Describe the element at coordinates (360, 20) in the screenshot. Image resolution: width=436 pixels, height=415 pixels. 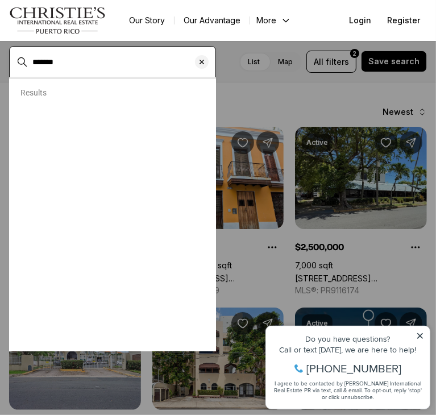
I see `span: Login` at that location.